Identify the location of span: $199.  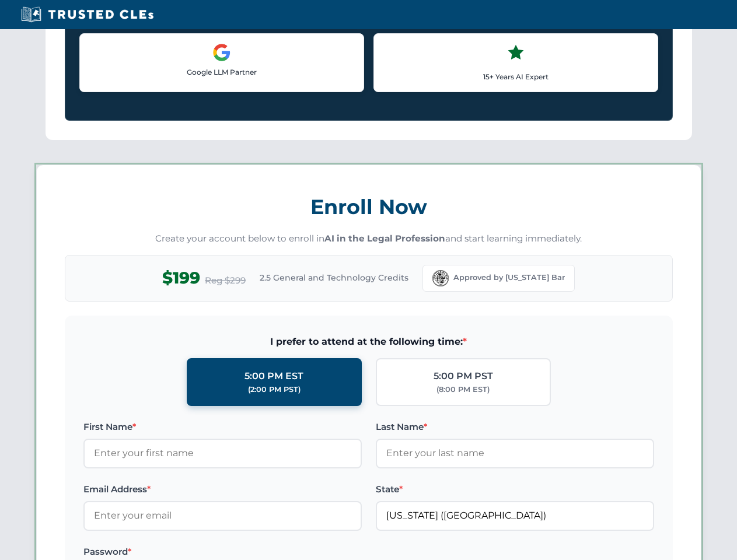
(180, 277).